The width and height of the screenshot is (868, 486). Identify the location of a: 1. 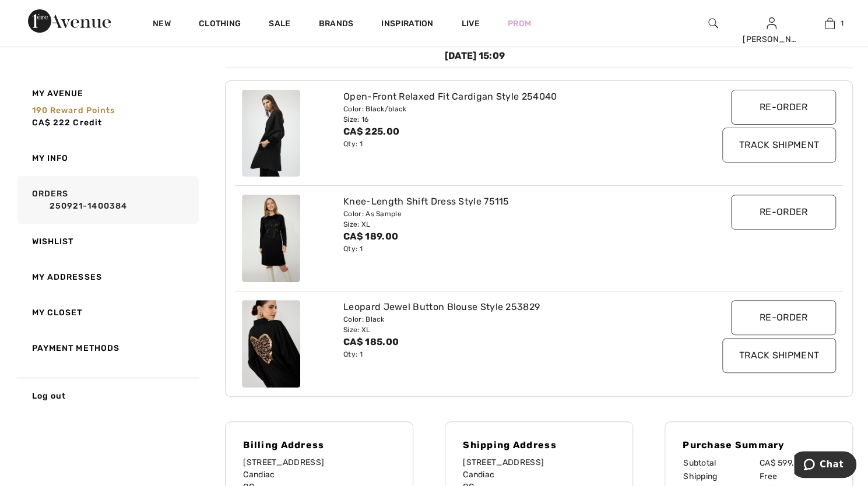
(829, 23).